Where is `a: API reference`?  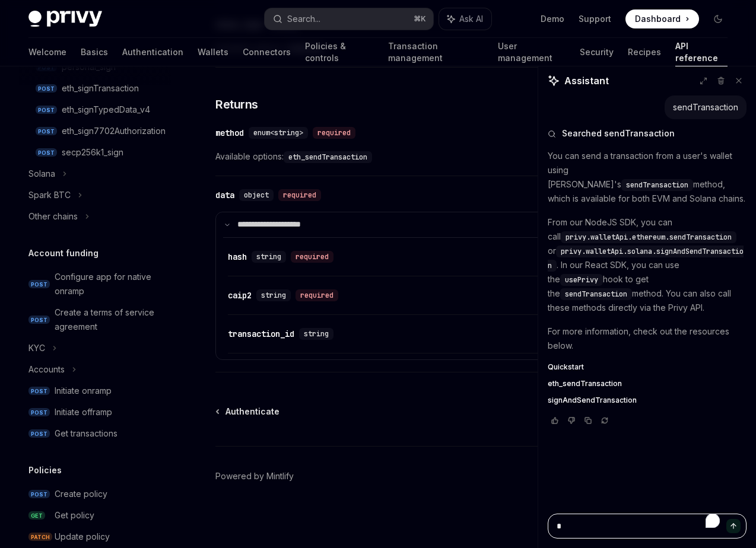 a: API reference is located at coordinates (702, 52).